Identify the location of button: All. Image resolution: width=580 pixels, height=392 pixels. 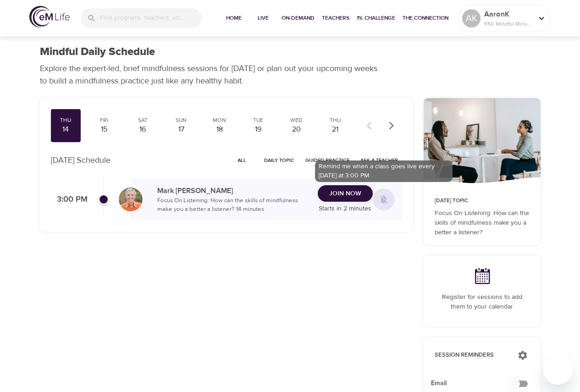
(242, 160).